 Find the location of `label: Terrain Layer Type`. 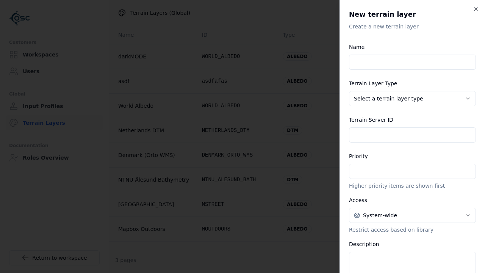

label: Terrain Layer Type is located at coordinates (373, 83).